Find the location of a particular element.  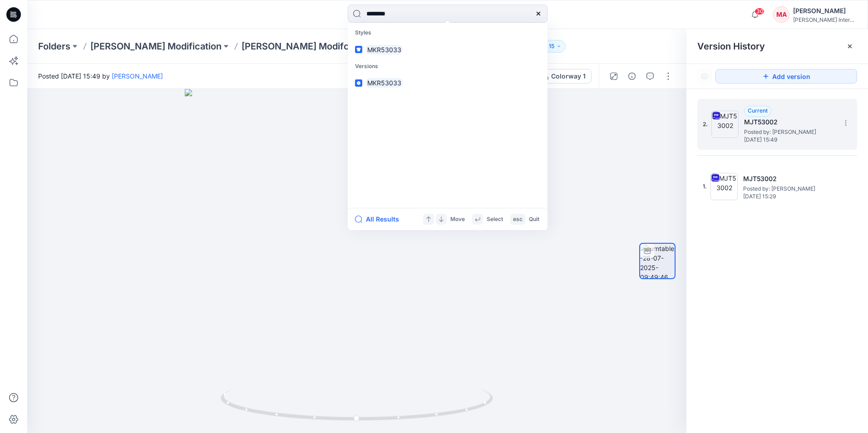

span: 2. is located at coordinates (705, 124).